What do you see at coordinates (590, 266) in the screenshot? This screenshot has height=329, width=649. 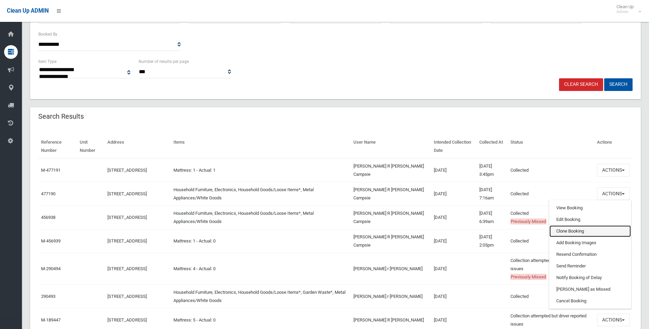 I see `a: Send Reminder` at bounding box center [590, 266].